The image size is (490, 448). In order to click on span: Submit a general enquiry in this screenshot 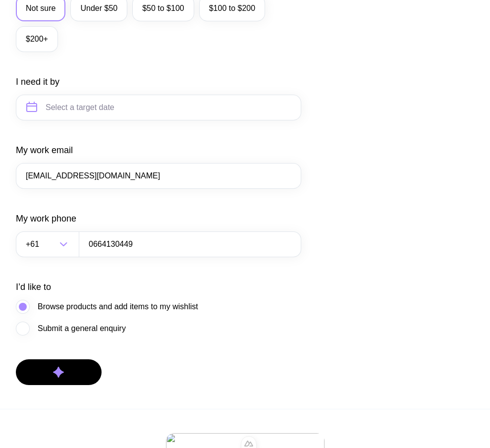, I will do `click(82, 328)`.